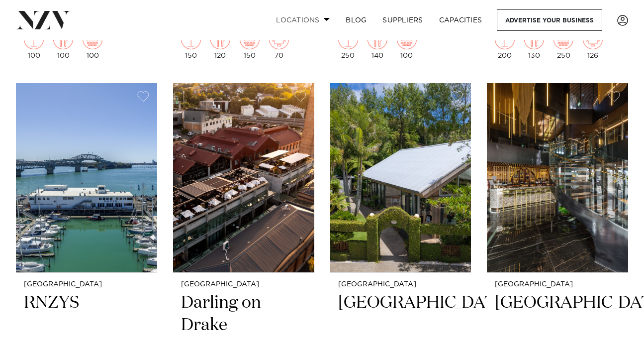 This screenshot has height=362, width=644. I want to click on div: 120, so click(220, 45).